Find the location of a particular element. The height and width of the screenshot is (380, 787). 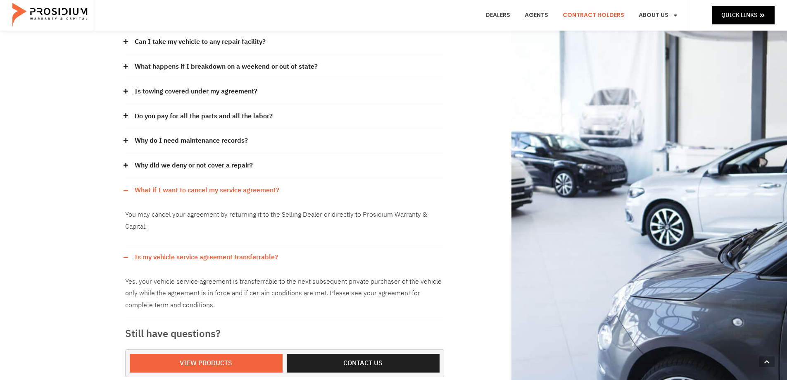

a: Why did we deny or not cover a repair? is located at coordinates (194, 165).